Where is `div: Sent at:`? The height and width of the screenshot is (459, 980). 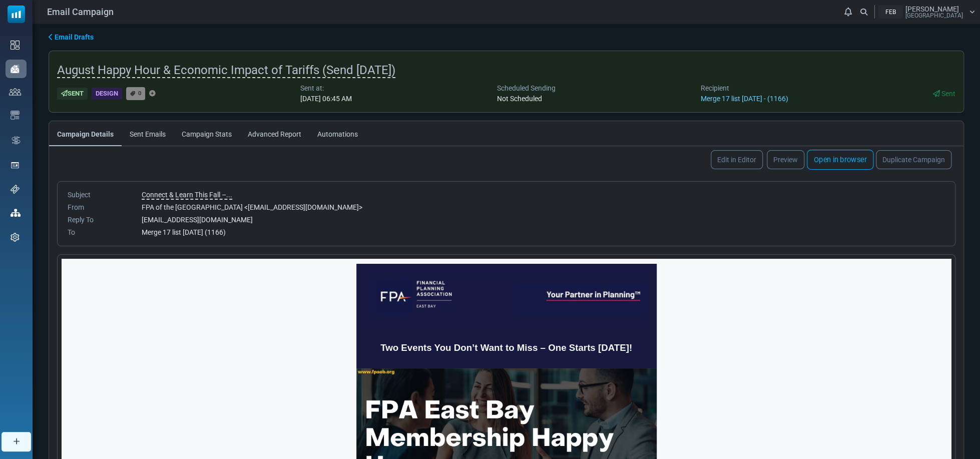
div: Sent at: is located at coordinates (326, 88).